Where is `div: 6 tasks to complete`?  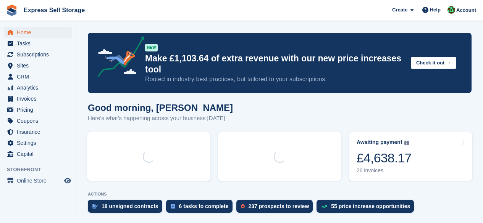
div: 6 tasks to complete is located at coordinates (204, 207).